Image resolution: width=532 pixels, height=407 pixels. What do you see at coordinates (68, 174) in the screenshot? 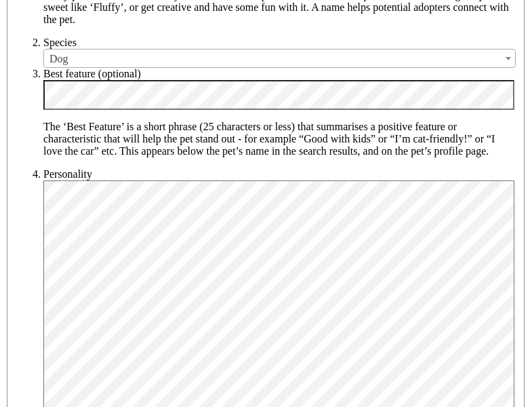
I see `label: Personality` at bounding box center [68, 174].